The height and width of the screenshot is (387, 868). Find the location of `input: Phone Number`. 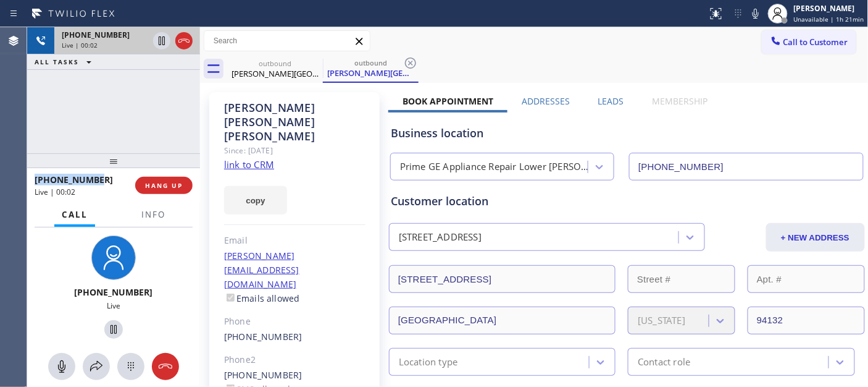

input: Phone Number is located at coordinates (746, 166).